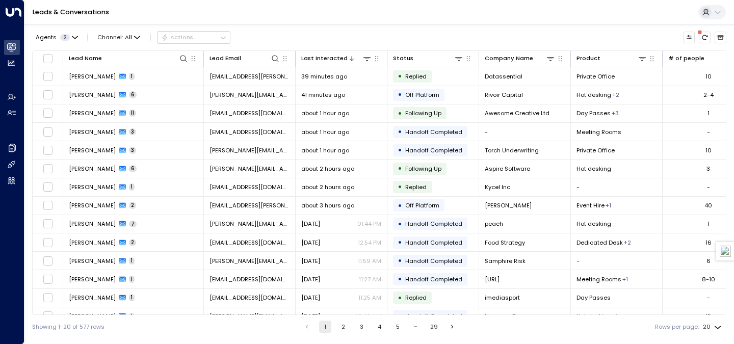 The width and height of the screenshot is (734, 344). Describe the element at coordinates (128, 37) in the screenshot. I see `span: All` at that location.